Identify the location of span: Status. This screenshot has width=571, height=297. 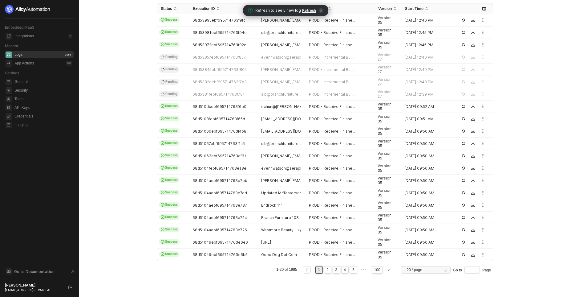
(166, 8).